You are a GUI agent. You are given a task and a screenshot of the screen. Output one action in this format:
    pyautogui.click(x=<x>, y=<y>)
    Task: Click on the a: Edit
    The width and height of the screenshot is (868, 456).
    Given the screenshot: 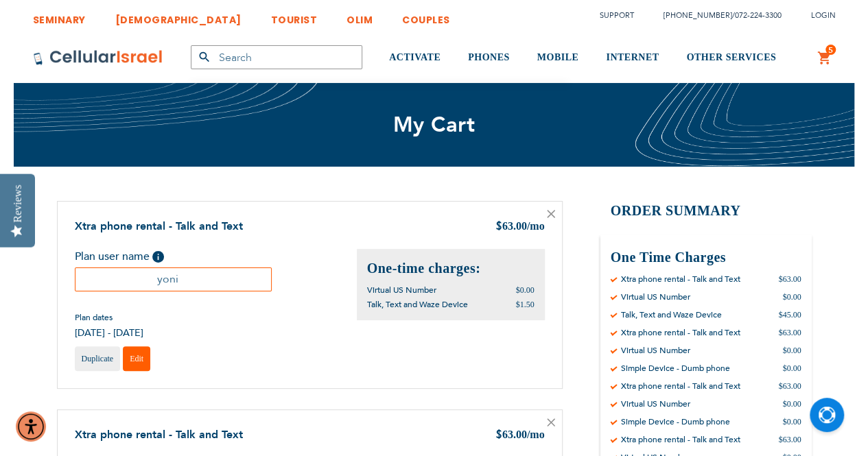 What is the action you would take?
    pyautogui.click(x=137, y=359)
    